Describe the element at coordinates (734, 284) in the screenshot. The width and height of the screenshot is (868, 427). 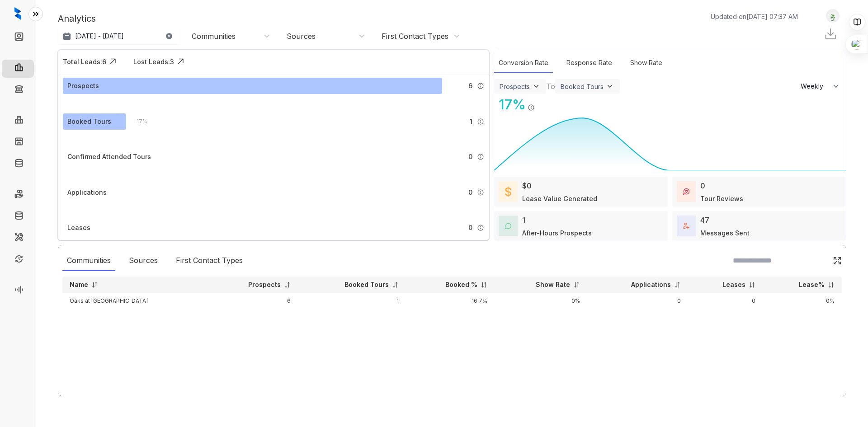
I see `p: Leases` at that location.